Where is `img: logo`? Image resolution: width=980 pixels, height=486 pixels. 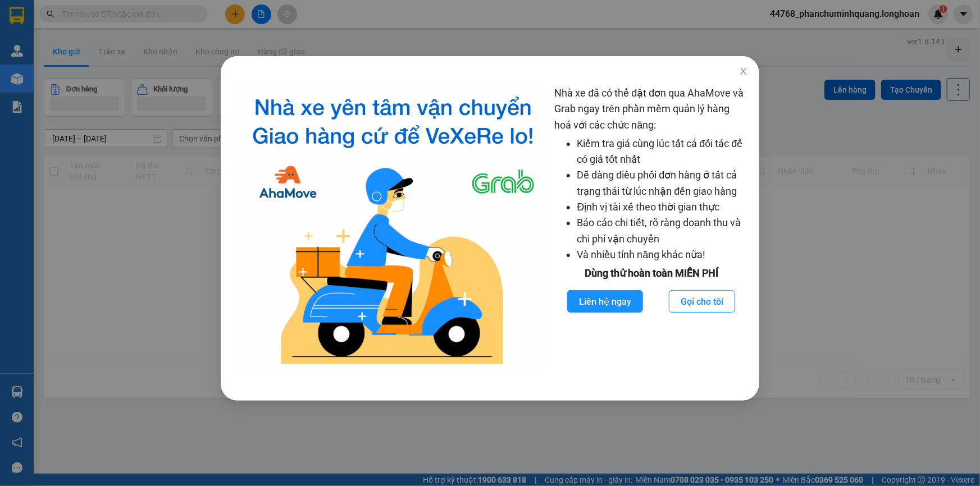
img: logo is located at coordinates (393, 229).